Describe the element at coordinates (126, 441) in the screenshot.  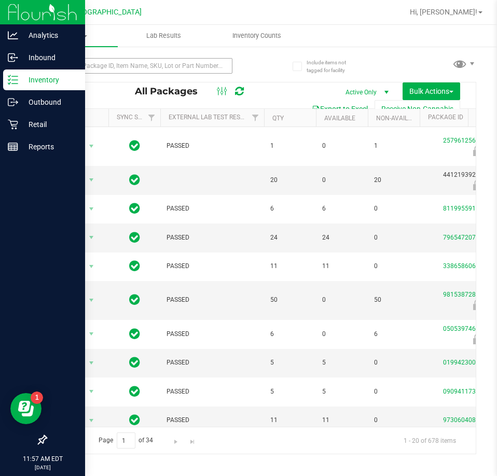
I see `span: Page of 34` at that location.